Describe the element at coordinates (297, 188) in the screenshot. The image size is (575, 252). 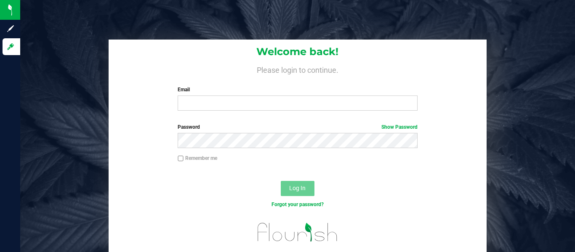
I see `span: Log In` at that location.